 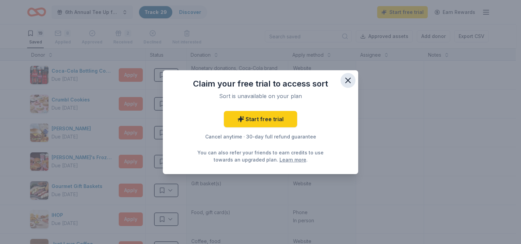 What do you see at coordinates (261, 156) in the screenshot?
I see `div: You can also refer your friends to earn credits to use towards an upgraded plan. .` at bounding box center [261, 156].